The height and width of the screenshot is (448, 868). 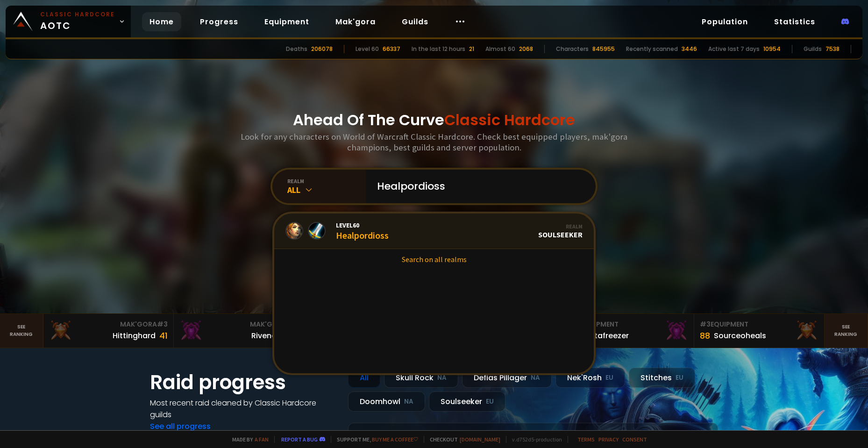 What do you see at coordinates (734, 49) in the screenshot?
I see `div: Active last 7 days` at bounding box center [734, 49].